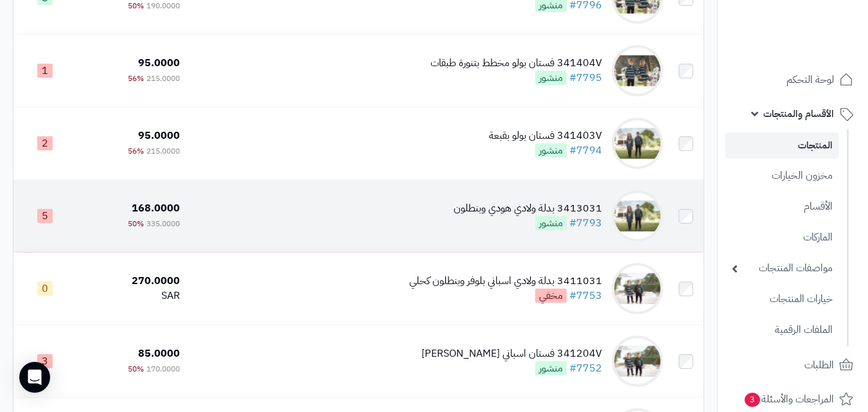 The image size is (868, 412). Describe the element at coordinates (505, 281) in the screenshot. I see `div: 3411031 بدلة ولادي اسباني بلوفر وبنطلون كحلي` at that location.